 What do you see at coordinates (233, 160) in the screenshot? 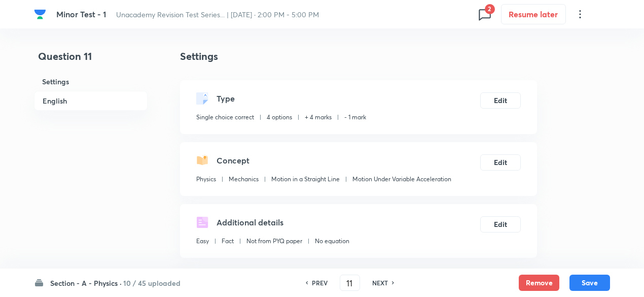
I see `h5: Concept` at bounding box center [233, 160].